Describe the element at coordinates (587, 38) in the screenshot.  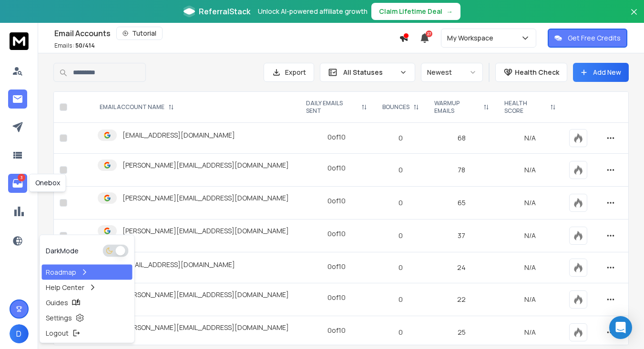
I see `button: Get Free Credits` at that location.